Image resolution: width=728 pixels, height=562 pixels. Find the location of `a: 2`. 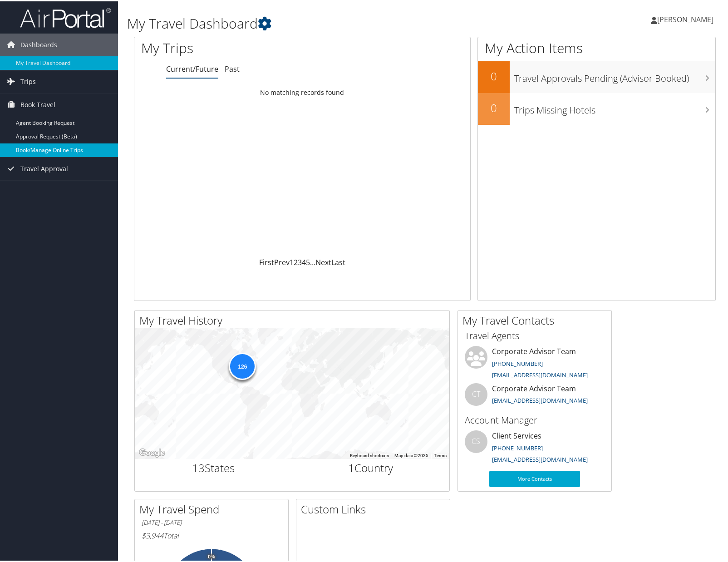

a: 2 is located at coordinates (296, 261).